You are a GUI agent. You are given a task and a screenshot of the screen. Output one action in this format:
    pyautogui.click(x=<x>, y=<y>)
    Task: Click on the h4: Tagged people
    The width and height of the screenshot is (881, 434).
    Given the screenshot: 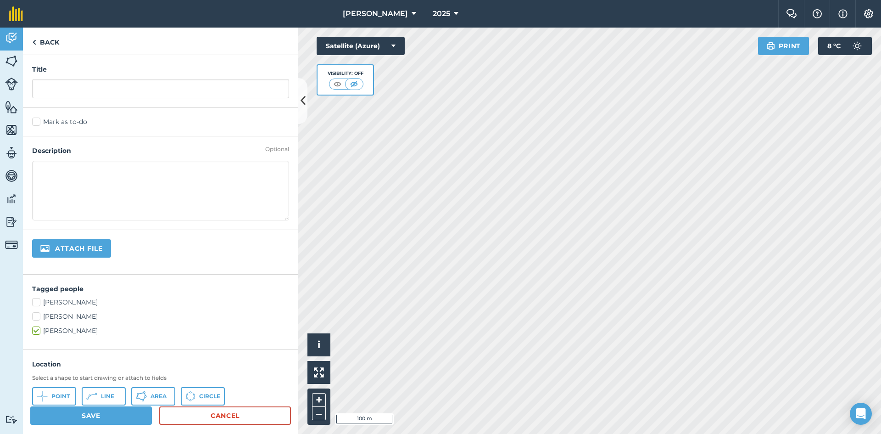 What is the action you would take?
    pyautogui.click(x=161, y=289)
    